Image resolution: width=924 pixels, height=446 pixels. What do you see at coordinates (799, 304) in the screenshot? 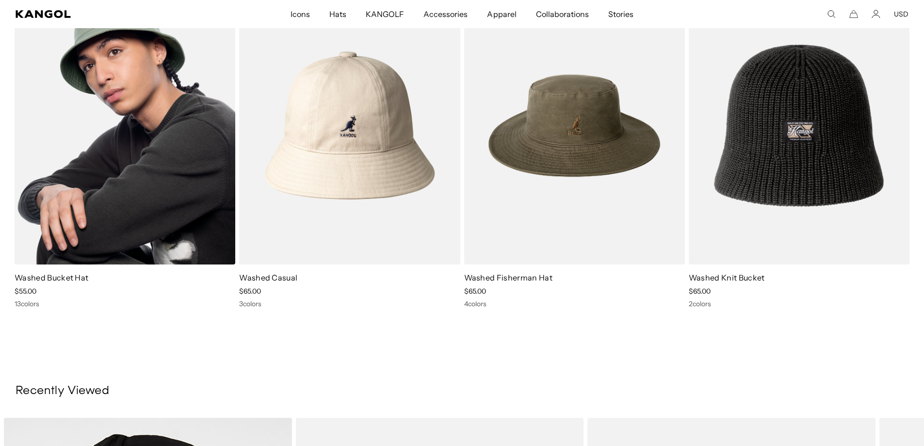
I see `div: 2 colors` at bounding box center [799, 304].